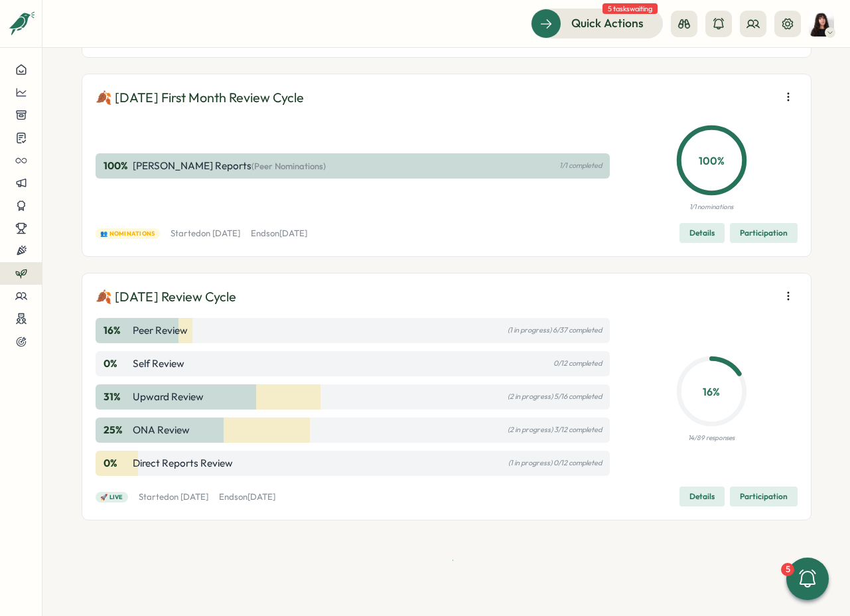 This screenshot has width=850, height=616. Describe the element at coordinates (712, 207) in the screenshot. I see `p: 1/1 nominations` at that location.